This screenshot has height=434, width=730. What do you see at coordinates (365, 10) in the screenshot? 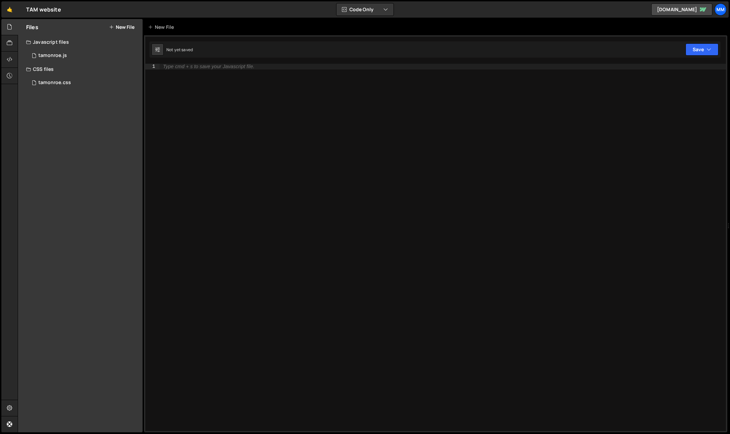
I see `button: Code Only` at bounding box center [365, 10].